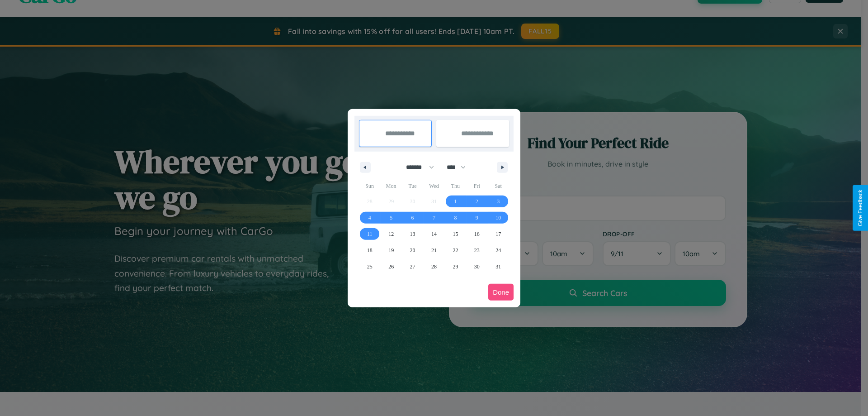 This screenshot has height=416, width=868. What do you see at coordinates (413, 218) in the screenshot?
I see `span: 6` at bounding box center [413, 218].